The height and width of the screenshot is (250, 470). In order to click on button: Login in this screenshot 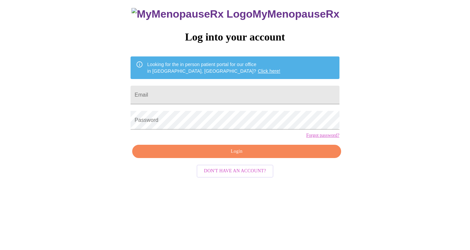, I will do `click(236, 151)`.